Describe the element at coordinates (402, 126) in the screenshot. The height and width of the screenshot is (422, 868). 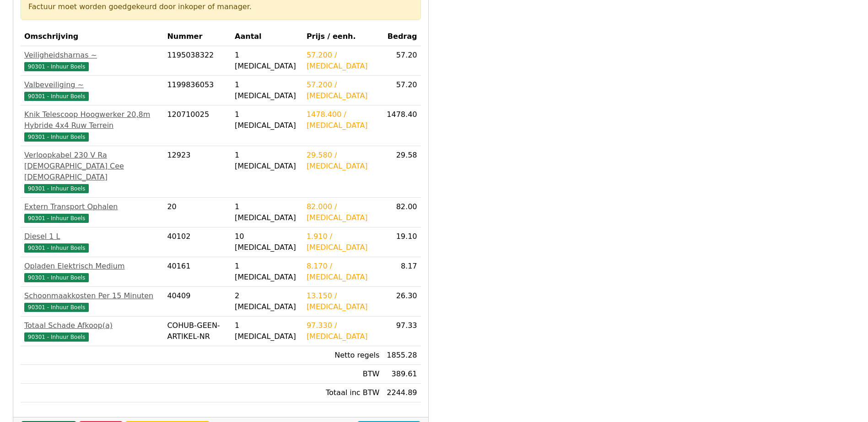
I see `td: 1478.40` at that location.